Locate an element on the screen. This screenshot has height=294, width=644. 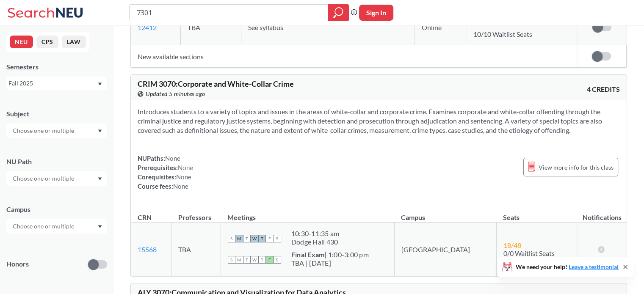
div: Dodge Hall 430 is located at coordinates (315, 242).